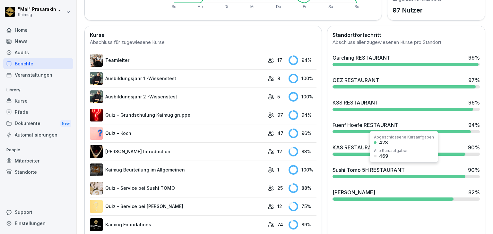  I want to click on a: Quiz - Service bei Sushi TOMO, so click(177, 188).